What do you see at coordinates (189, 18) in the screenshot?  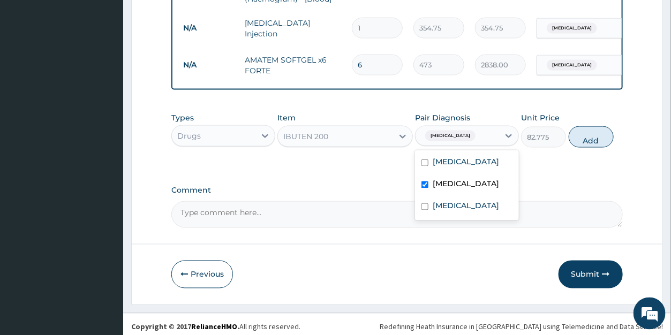 I see `div: Minimize live chat window` at bounding box center [189, 18].